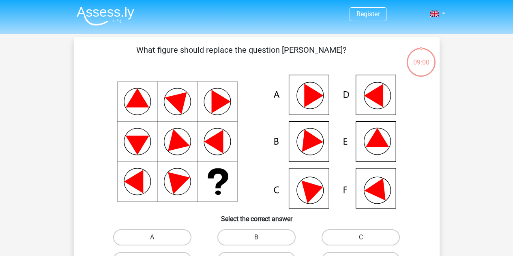  What do you see at coordinates (368, 14) in the screenshot?
I see `a: Register` at bounding box center [368, 14].